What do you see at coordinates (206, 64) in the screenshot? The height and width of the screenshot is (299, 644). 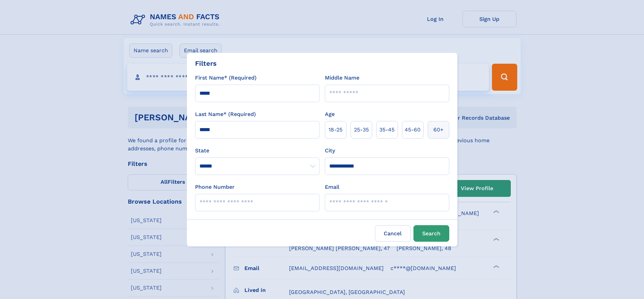 I see `div: Filters` at bounding box center [206, 64].